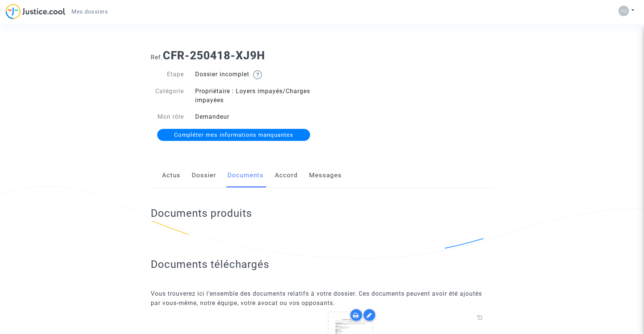  Describe the element at coordinates (171, 175) in the screenshot. I see `a: Actus` at that location.